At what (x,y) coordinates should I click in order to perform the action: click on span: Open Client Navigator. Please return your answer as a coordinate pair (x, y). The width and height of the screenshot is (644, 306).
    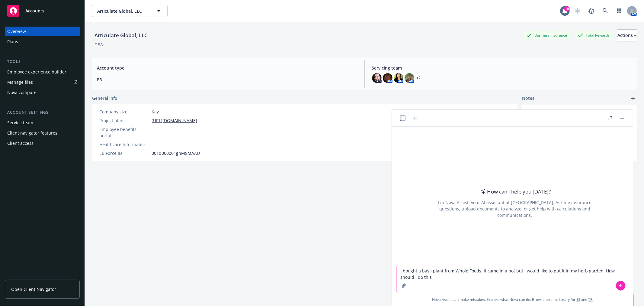
    Looking at the image, I should click on (34, 289).